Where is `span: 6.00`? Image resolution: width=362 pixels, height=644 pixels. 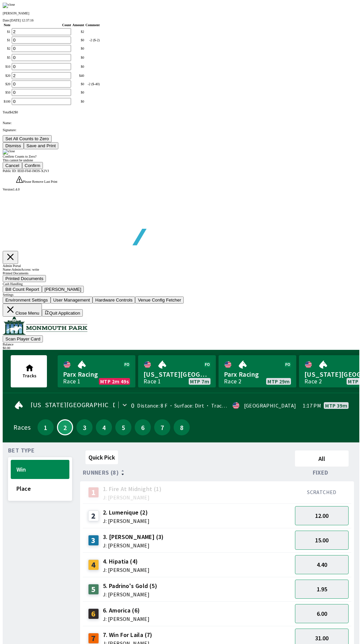
span: 6.00 is located at coordinates (322, 614).